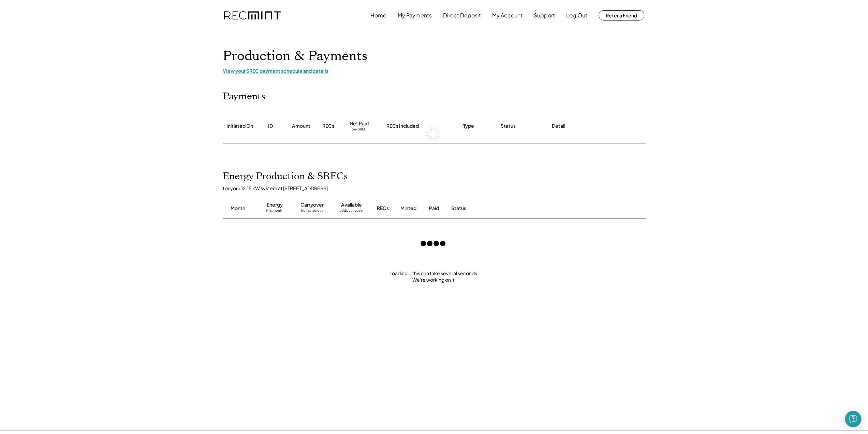  Describe the element at coordinates (434, 208) in the screenshot. I see `div: Paid` at that location.